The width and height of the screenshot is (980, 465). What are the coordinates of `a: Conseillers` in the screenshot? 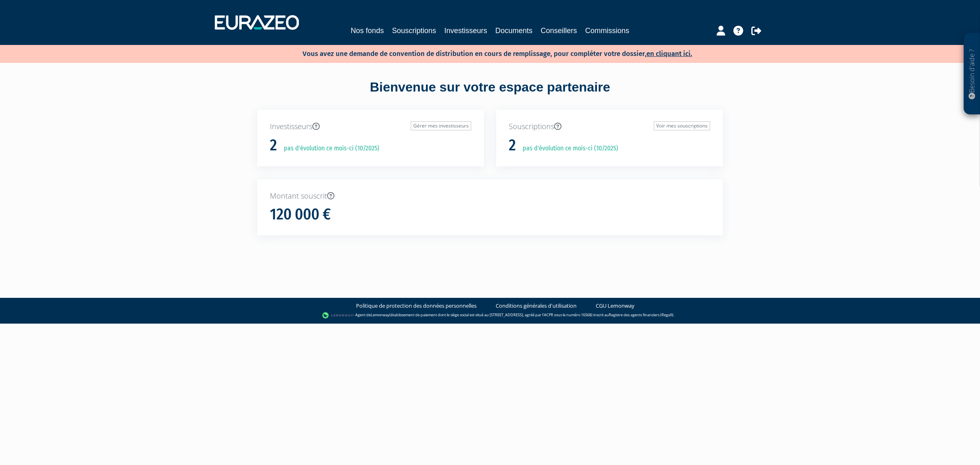 It's located at (559, 30).